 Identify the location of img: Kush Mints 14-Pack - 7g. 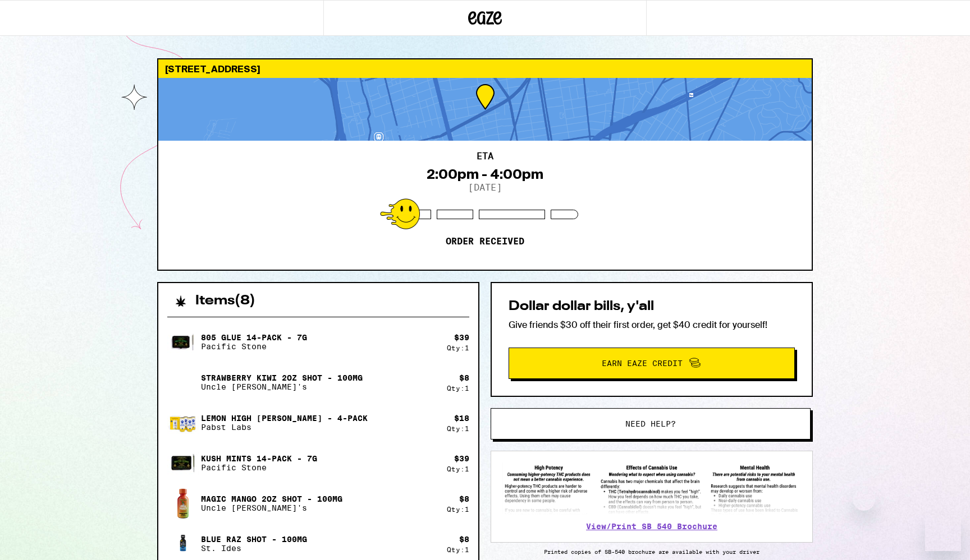
(183, 463).